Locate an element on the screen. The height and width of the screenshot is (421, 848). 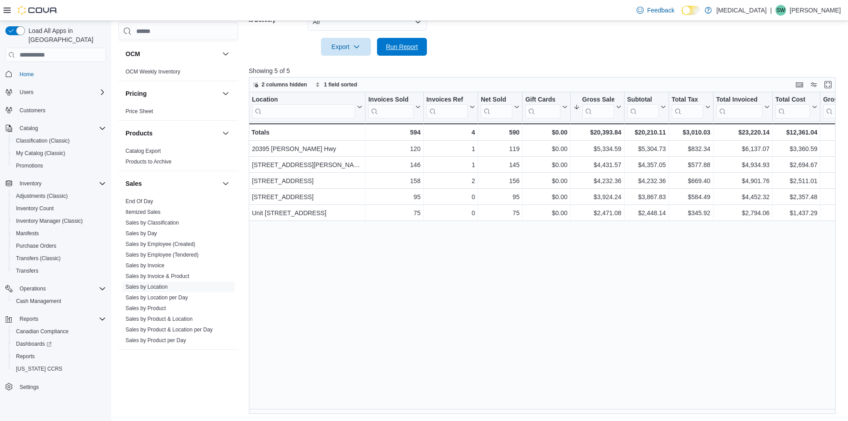
button: My Catalog (Classic) is located at coordinates (59, 153).